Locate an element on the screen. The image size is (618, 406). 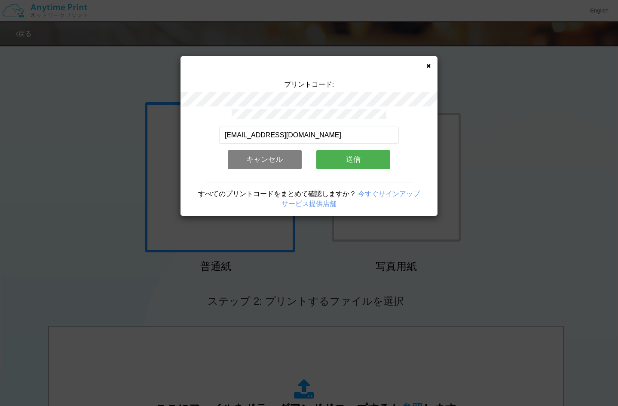
a: サービス提供店舗 is located at coordinates (309, 204).